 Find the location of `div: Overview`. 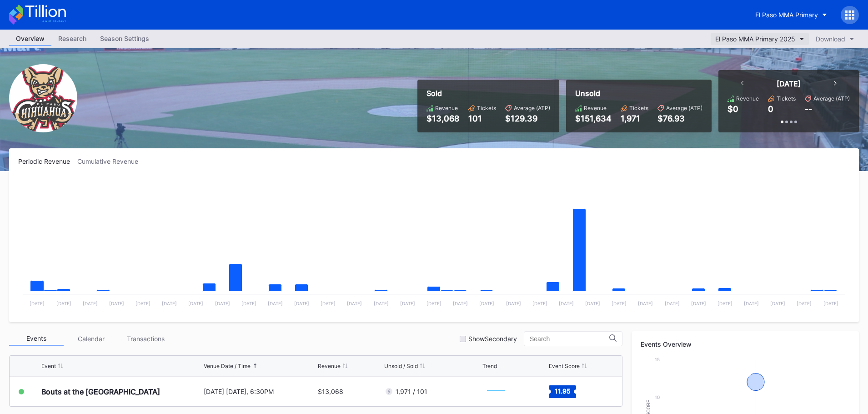

div: Overview is located at coordinates (30, 39).